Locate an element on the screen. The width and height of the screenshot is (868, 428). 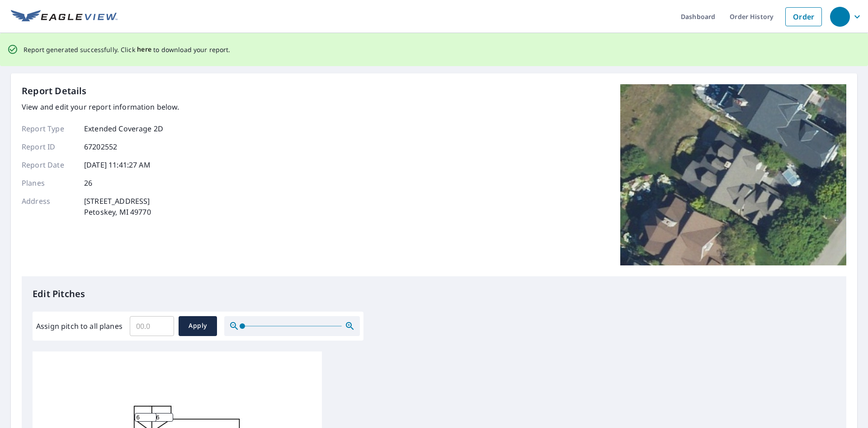
p: Report Date is located at coordinates (49, 165).